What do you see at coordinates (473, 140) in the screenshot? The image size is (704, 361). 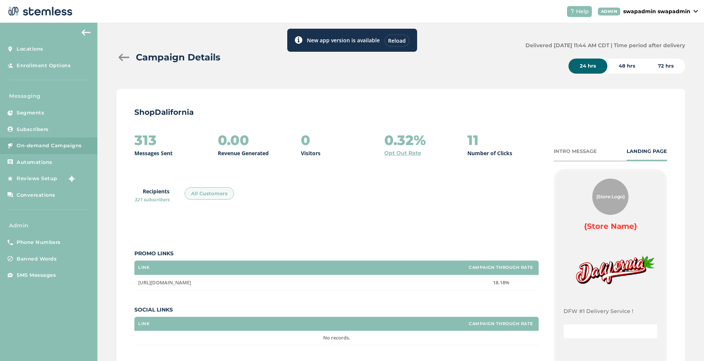 I see `h2: 11` at bounding box center [473, 140].